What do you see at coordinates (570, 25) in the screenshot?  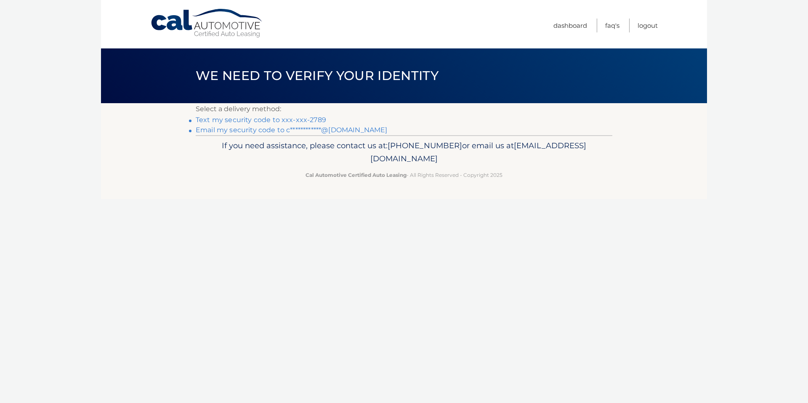 I see `a: Dashboard` at bounding box center [570, 25].